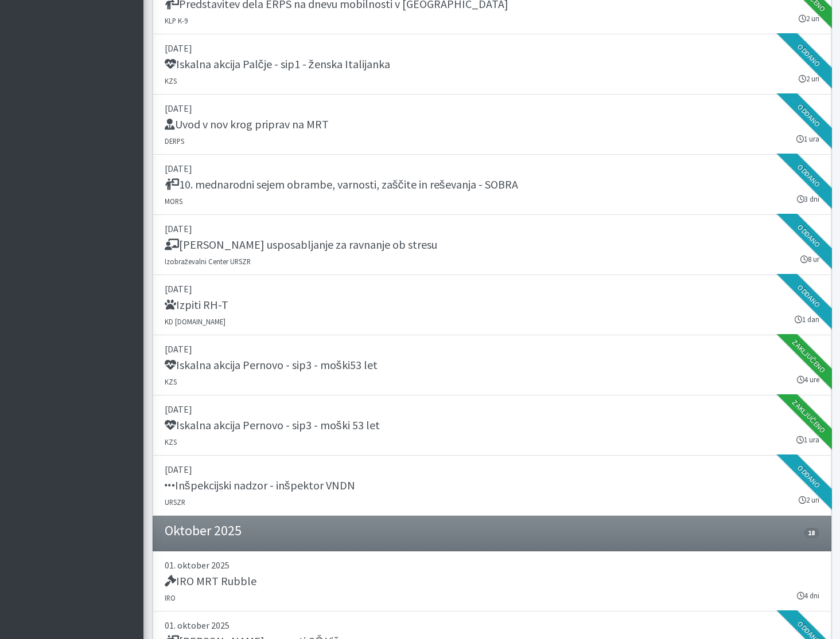 The height and width of the screenshot is (639, 840). Describe the element at coordinates (272, 426) in the screenshot. I see `h5: Iskalna akcija Pernovo - sip3 - moški 53 let` at that location.